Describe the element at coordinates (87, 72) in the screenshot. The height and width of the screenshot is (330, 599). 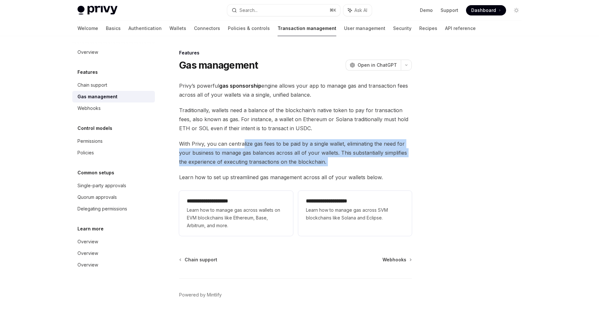
I see `h5: Features` at that location.